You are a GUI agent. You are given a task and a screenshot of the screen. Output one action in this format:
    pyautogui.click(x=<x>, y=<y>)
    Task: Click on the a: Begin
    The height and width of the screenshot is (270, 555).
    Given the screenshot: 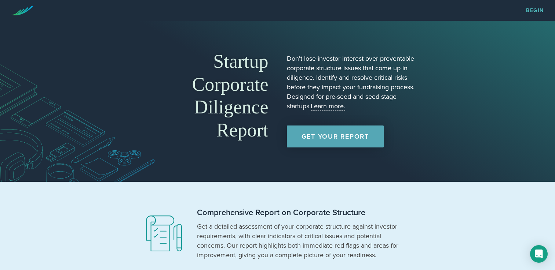 What is the action you would take?
    pyautogui.click(x=534, y=11)
    